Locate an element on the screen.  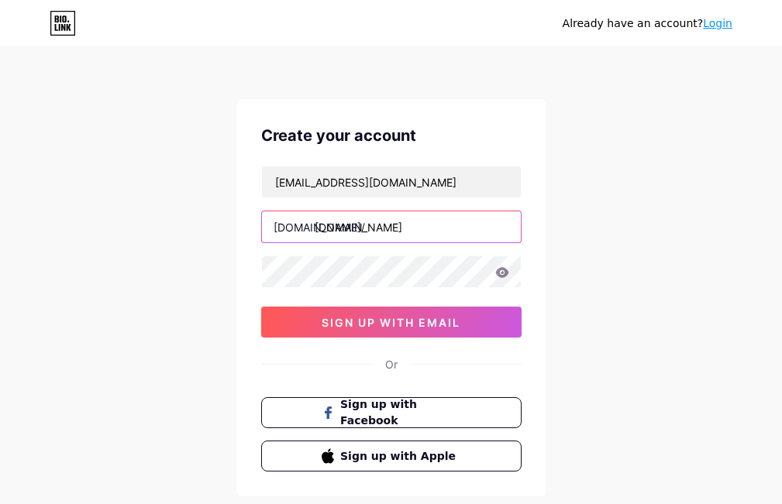
span: Sign up with Apple is located at coordinates (400, 456).